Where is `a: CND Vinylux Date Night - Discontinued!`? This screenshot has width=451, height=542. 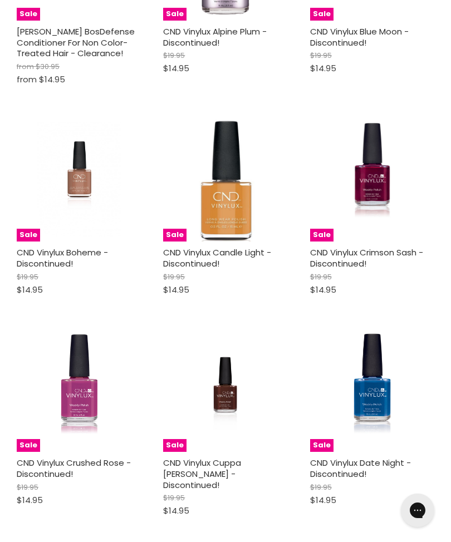
a: CND Vinylux Date Night - Discontinued! is located at coordinates (360, 468).